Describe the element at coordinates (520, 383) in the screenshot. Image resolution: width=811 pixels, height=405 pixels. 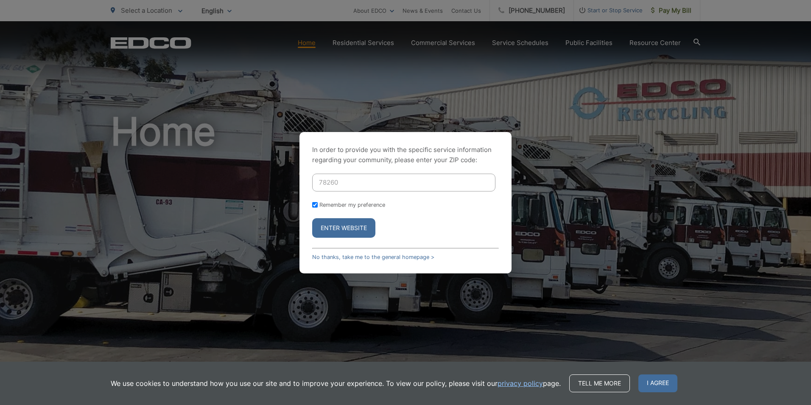
I see `a: privacy policy` at that location.